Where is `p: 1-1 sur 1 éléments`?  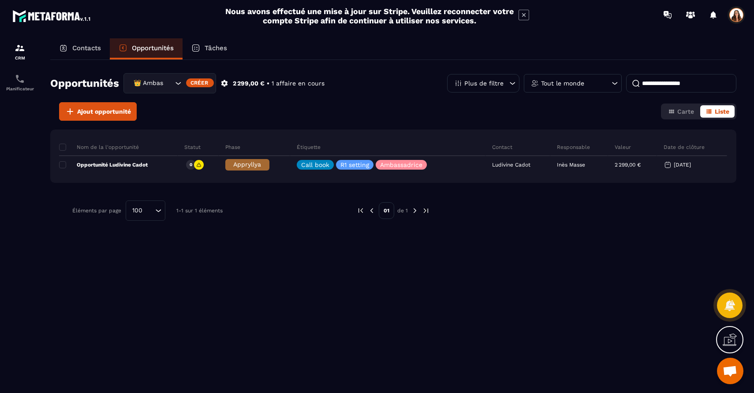 p: 1-1 sur 1 éléments is located at coordinates (199, 211).